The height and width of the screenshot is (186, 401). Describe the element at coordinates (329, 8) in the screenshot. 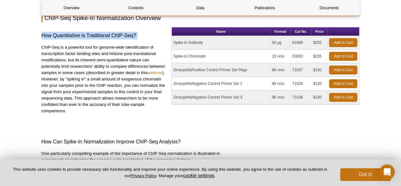

I see `a: Documents` at that location.